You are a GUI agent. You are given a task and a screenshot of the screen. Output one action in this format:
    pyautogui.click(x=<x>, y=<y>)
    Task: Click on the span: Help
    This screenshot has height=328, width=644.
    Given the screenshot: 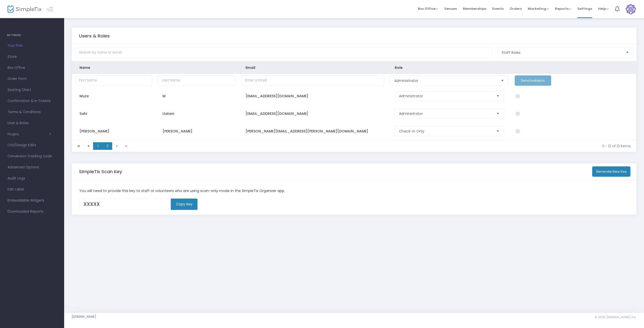 What is the action you would take?
    pyautogui.click(x=604, y=9)
    